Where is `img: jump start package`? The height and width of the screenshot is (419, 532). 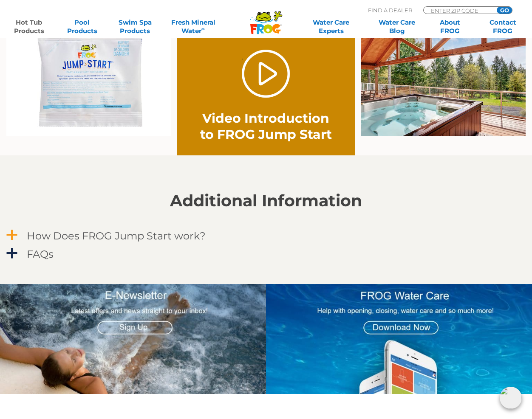 img: jump start package is located at coordinates (88, 77).